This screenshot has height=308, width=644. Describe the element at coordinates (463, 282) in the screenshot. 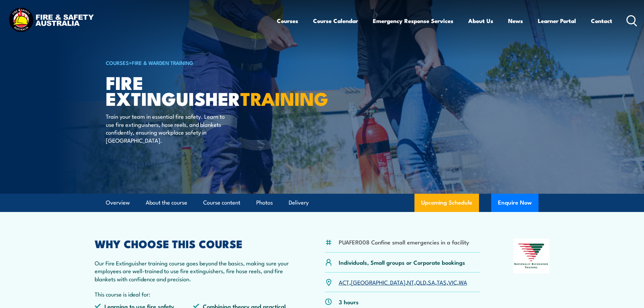

I see `a: WA` at that location.